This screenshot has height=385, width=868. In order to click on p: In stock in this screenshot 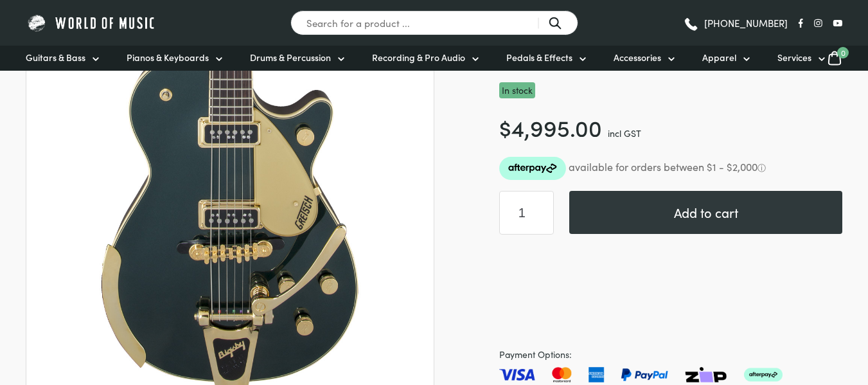, I will do `click(517, 90)`.